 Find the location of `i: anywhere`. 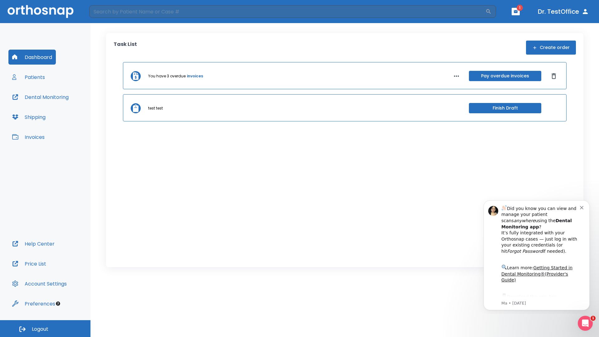

i: anywhere is located at coordinates (50, 26).